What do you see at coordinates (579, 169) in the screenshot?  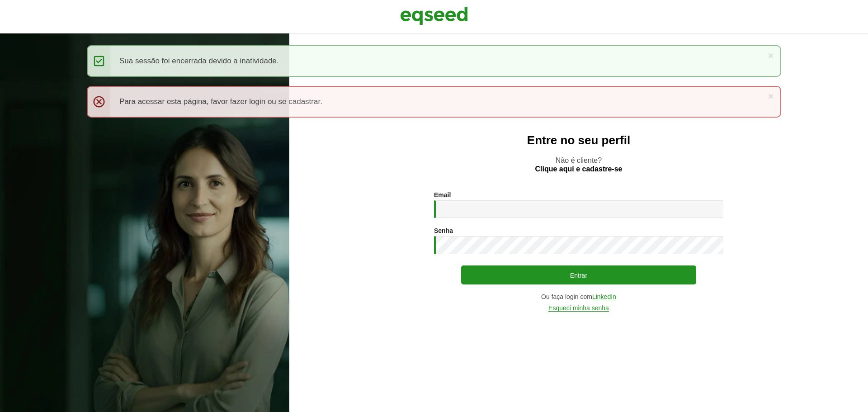 I see `a: Clique aqui e cadastre-se` at bounding box center [579, 169].